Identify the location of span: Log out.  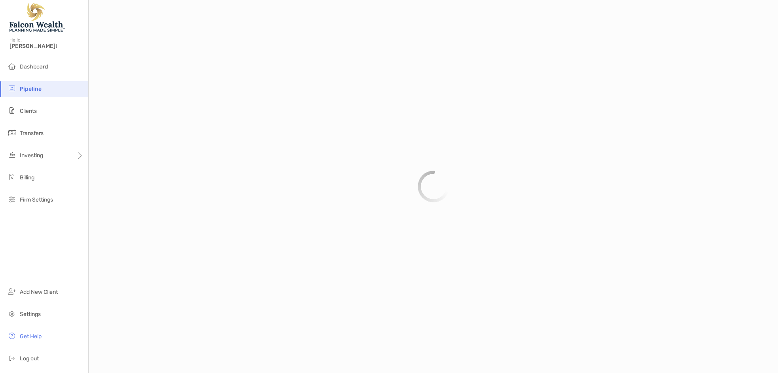
(29, 358).